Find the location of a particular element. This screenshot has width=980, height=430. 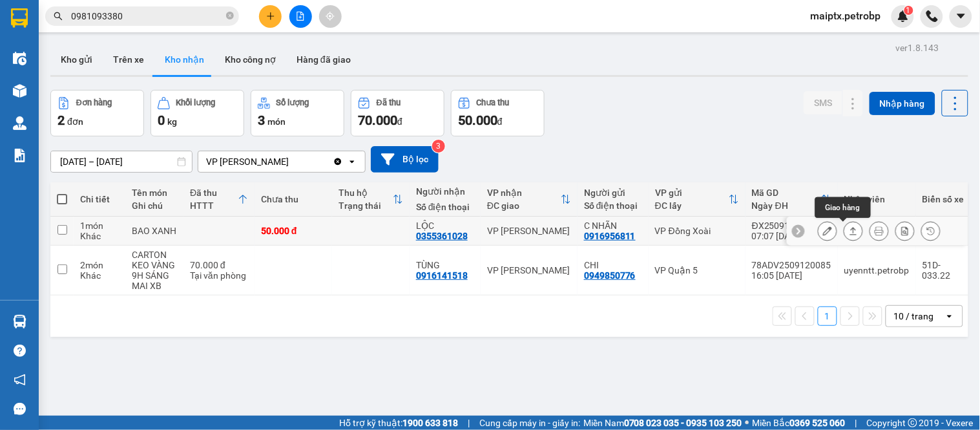

div: Đã thu is located at coordinates (388, 103).